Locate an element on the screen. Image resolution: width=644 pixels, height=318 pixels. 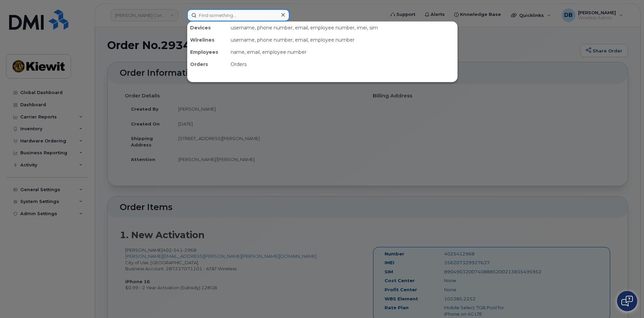
img: Open chat is located at coordinates (627, 301).